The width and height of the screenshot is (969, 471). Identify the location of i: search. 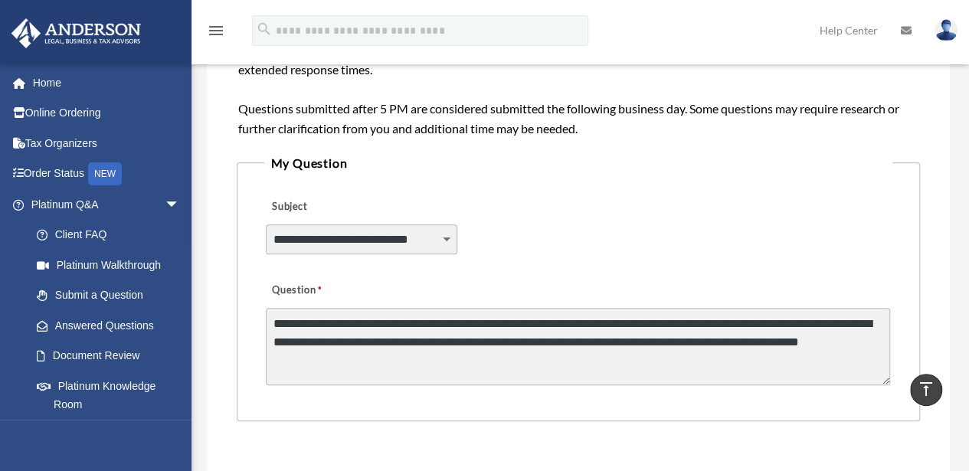
(264, 29).